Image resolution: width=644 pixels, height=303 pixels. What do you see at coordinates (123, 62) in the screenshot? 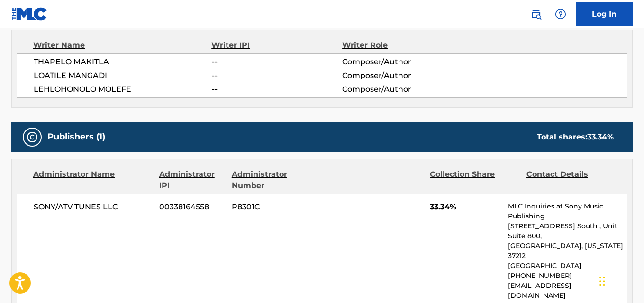
I see `span: THAPELO MAKITLA` at bounding box center [123, 62].